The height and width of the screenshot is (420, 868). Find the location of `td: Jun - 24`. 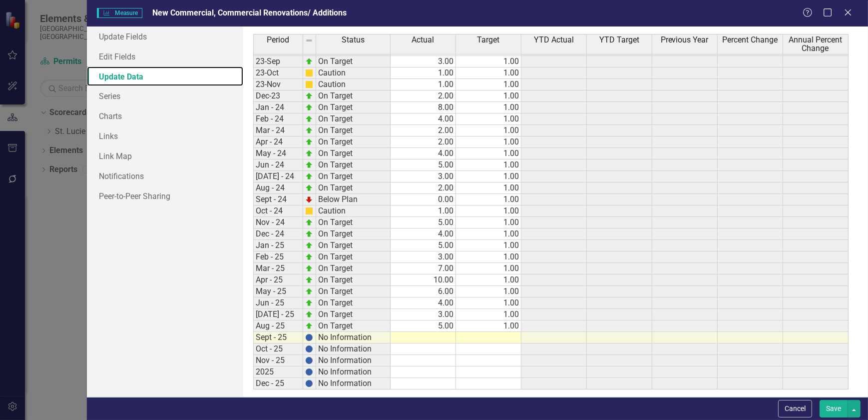

td: Jun - 24 is located at coordinates (278, 165).